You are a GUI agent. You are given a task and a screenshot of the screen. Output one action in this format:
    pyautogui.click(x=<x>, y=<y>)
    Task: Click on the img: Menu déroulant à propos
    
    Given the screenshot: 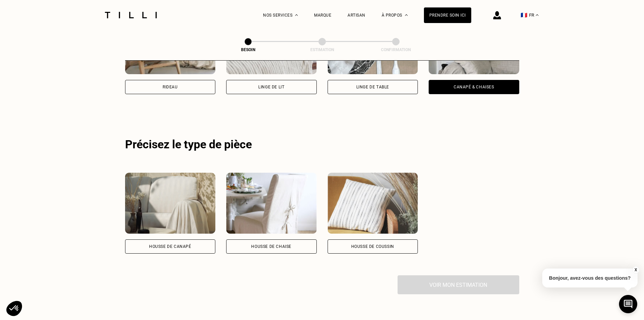 What is the action you would take?
    pyautogui.click(x=407, y=15)
    